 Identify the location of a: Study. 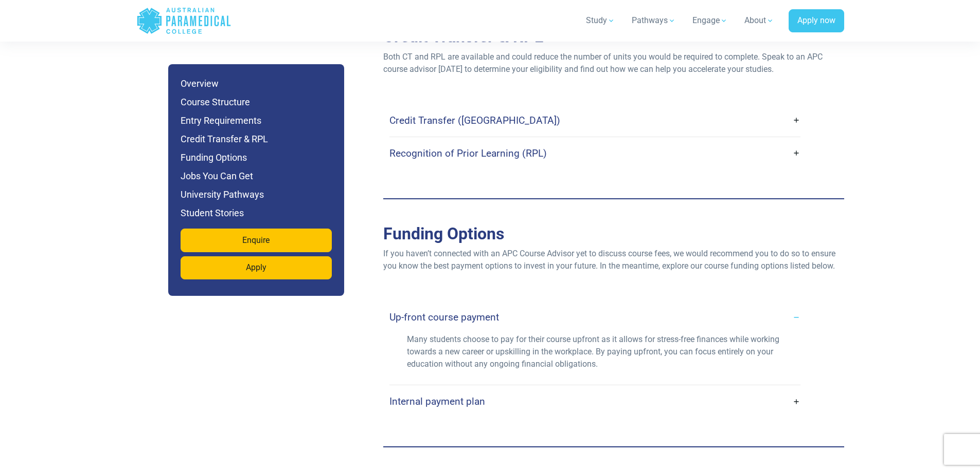
(600, 21).